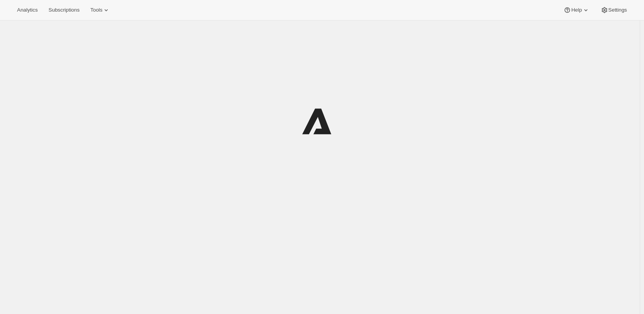 Image resolution: width=644 pixels, height=314 pixels. What do you see at coordinates (614, 10) in the screenshot?
I see `button: Settings` at bounding box center [614, 10].